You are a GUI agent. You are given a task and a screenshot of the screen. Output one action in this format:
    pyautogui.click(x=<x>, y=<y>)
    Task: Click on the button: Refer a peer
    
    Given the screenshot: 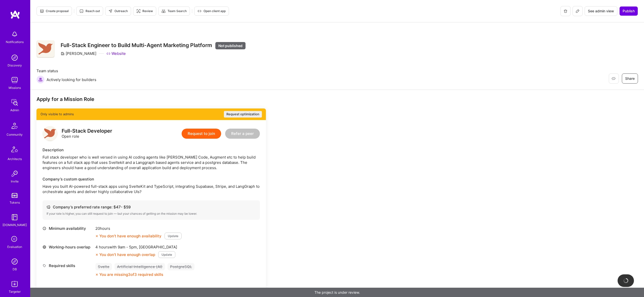 What is the action you would take?
    pyautogui.click(x=242, y=134)
    